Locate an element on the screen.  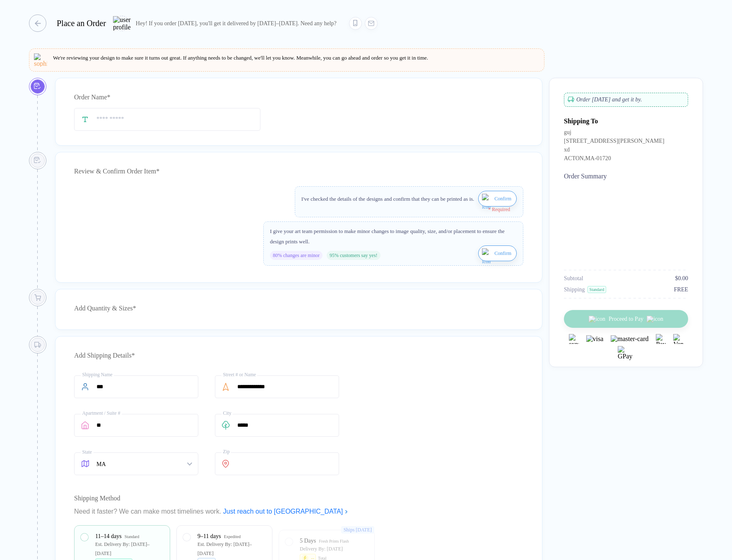
div: guj is located at coordinates (614, 133).